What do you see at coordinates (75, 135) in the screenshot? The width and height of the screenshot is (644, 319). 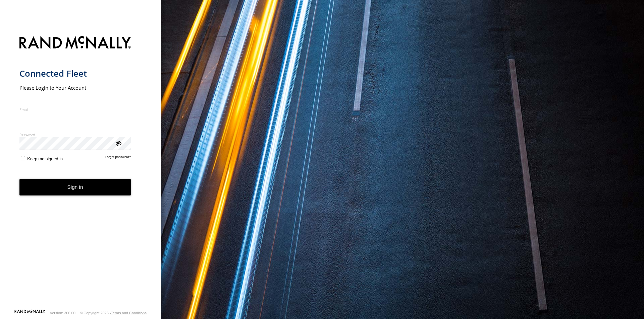 I see `label: Password` at bounding box center [75, 135].